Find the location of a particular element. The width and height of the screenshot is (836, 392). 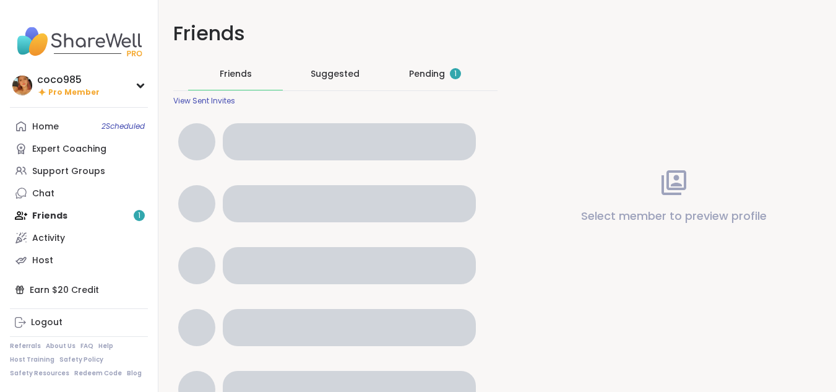

span: Suggested is located at coordinates (335, 74).